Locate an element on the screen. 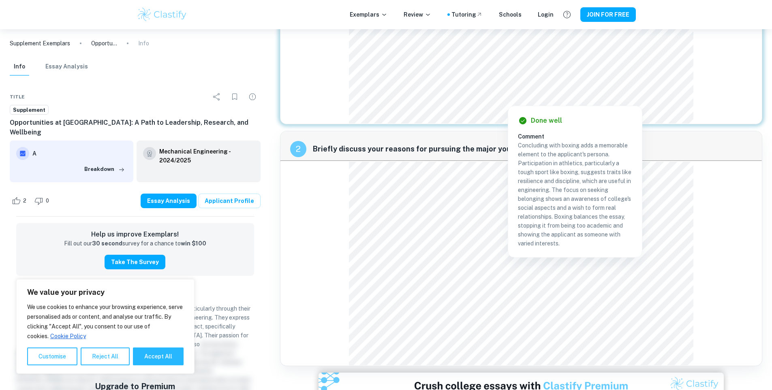 This screenshot has width=772, height=390. span: Title is located at coordinates (17, 97).